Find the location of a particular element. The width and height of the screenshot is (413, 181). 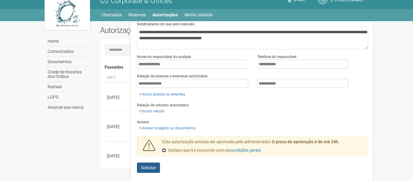

a: Incluir veículo is located at coordinates (151, 111).